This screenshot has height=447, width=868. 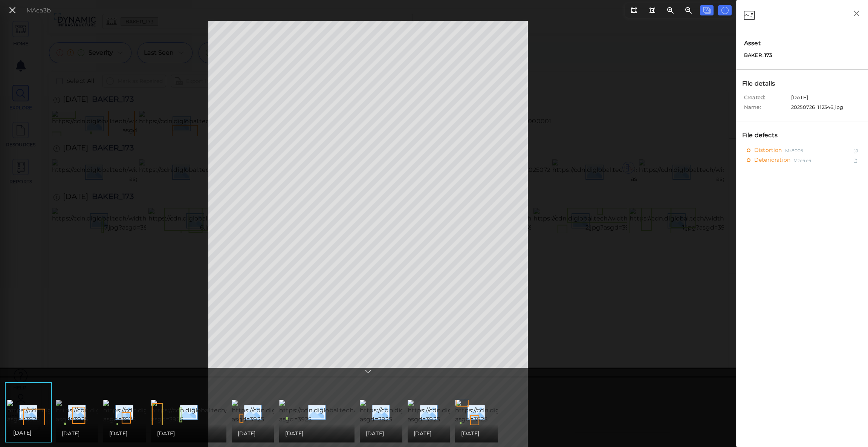 I want to click on div: DistortionMz8005, so click(x=802, y=150).